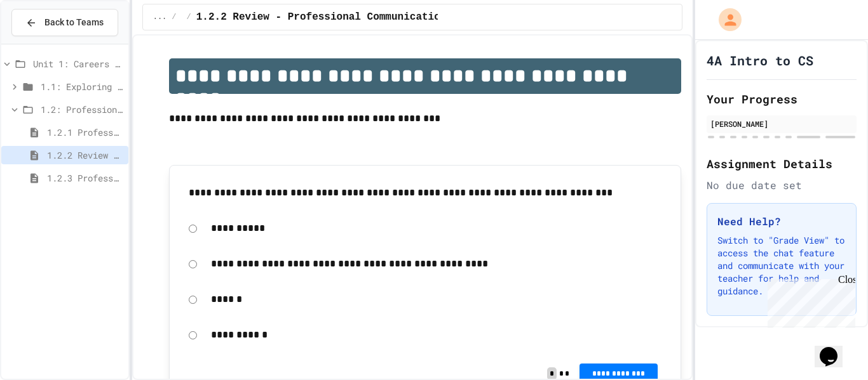 Image resolution: width=868 pixels, height=380 pixels. I want to click on div: No due date set, so click(782, 185).